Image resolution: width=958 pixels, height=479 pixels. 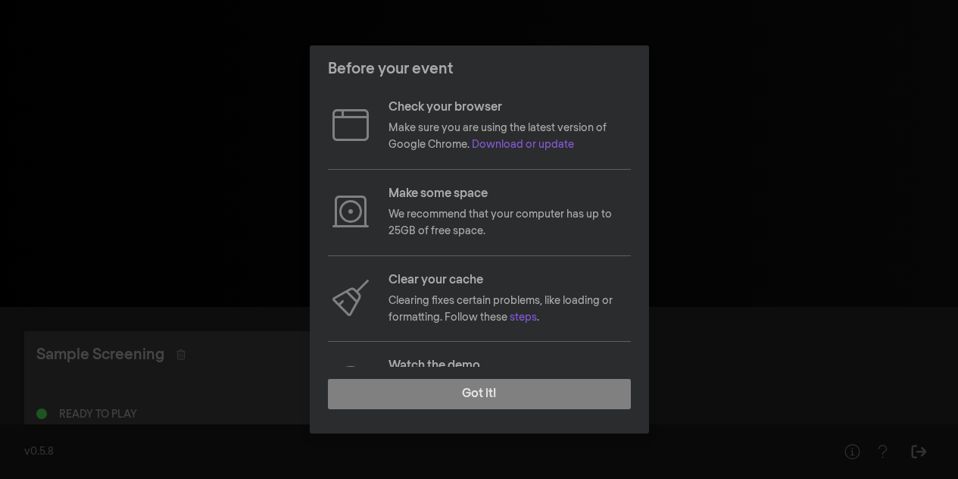 What do you see at coordinates (510, 280) in the screenshot?
I see `p: Clear your cache` at bounding box center [510, 280].